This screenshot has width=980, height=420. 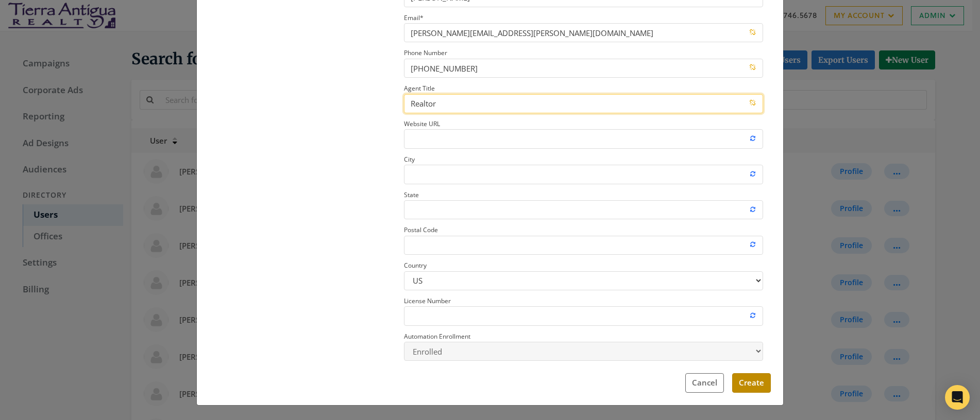 I want to click on input: State, so click(x=583, y=210).